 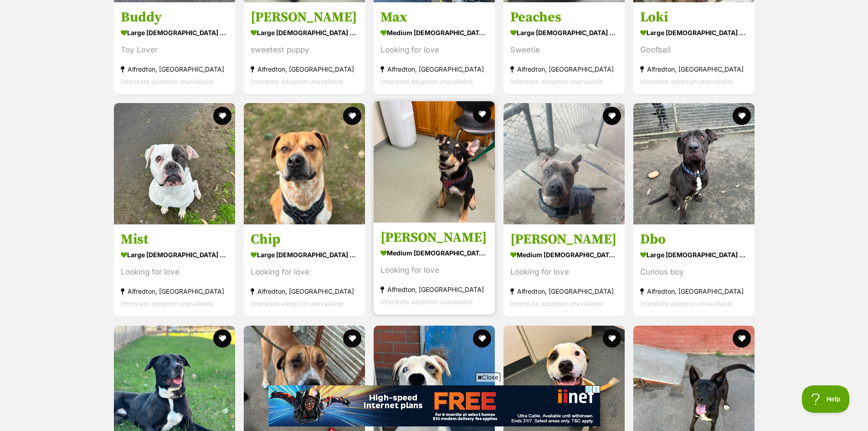 I want to click on h3: Mist, so click(x=174, y=240).